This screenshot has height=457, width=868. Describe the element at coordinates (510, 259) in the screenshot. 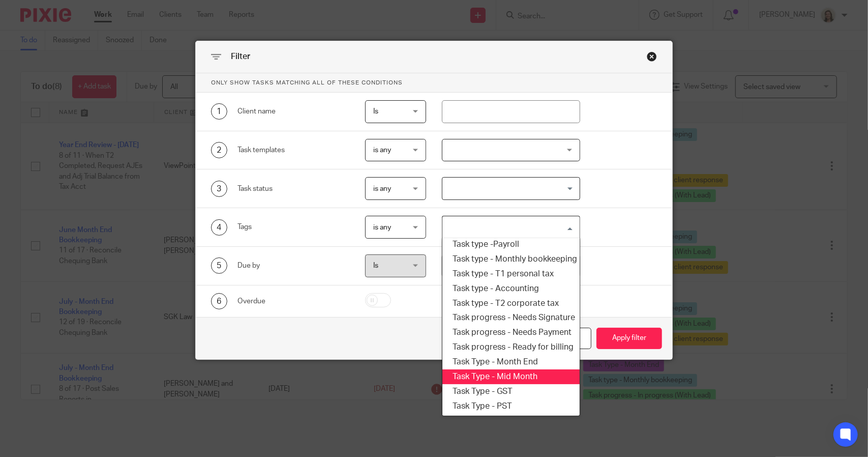

I see `li: Task type - Monthly bookkeeping` at that location.